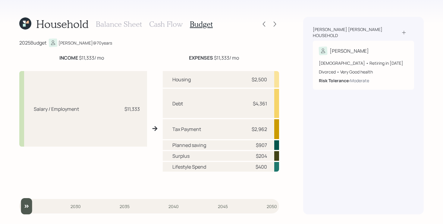  I want to click on div: $4,361, so click(260, 104).